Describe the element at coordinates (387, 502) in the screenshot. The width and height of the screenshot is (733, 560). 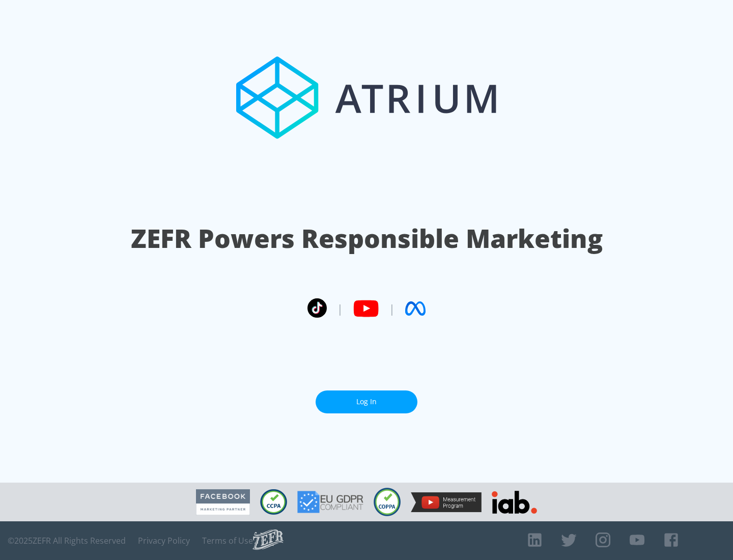
I see `img: COPPA Compliant` at that location.